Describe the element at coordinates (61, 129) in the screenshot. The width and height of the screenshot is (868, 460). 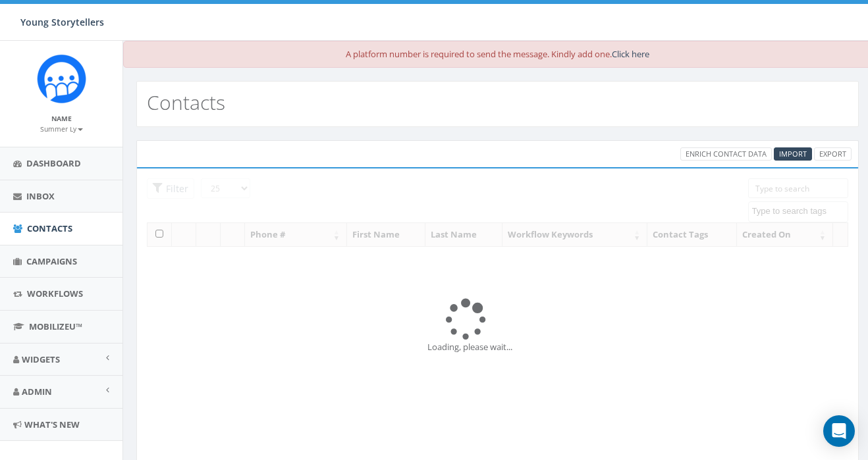
I see `small: Summer Ly` at that location.